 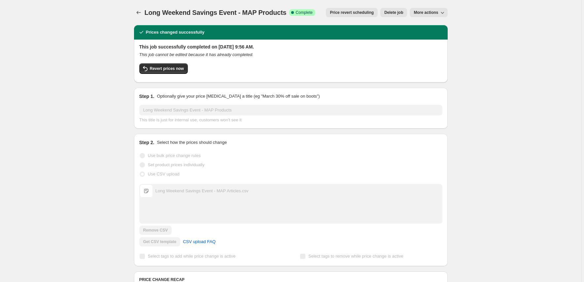 I want to click on input: 30% off holiday sale, so click(x=291, y=110).